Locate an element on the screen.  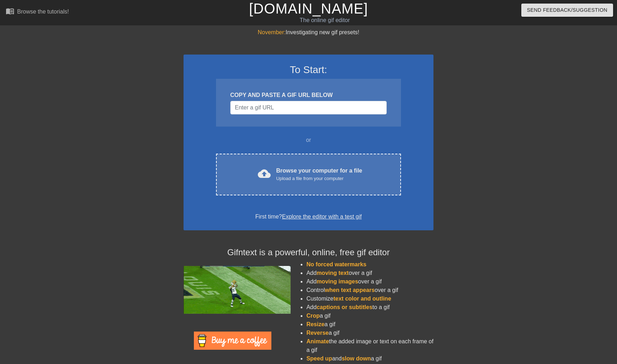
span: menu_book is located at coordinates (10, 11).